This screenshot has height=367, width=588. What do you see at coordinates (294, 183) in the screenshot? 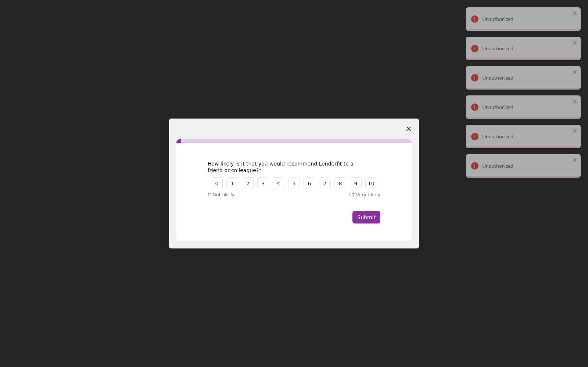
I see `button: 5` at bounding box center [294, 183].